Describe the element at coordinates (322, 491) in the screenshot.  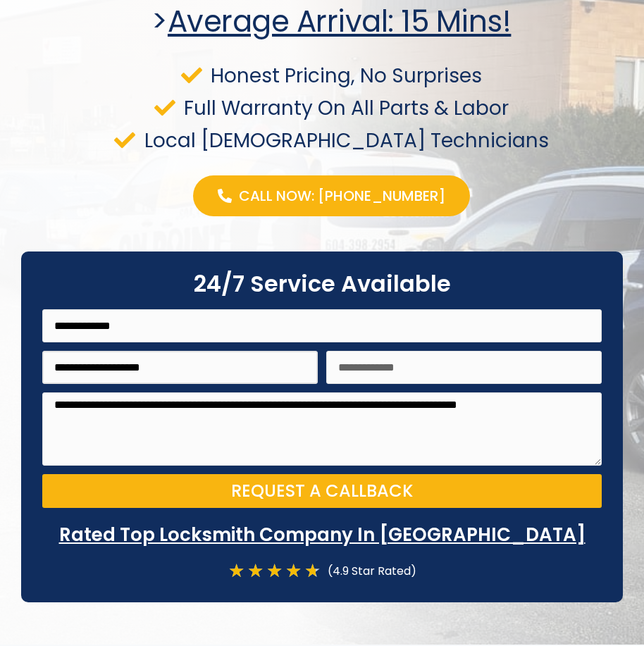
I see `span: Request a Callback` at that location.